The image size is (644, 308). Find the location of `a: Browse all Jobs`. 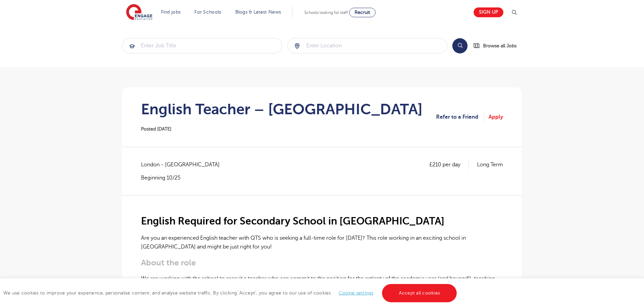

a: Browse all Jobs is located at coordinates (497, 45).